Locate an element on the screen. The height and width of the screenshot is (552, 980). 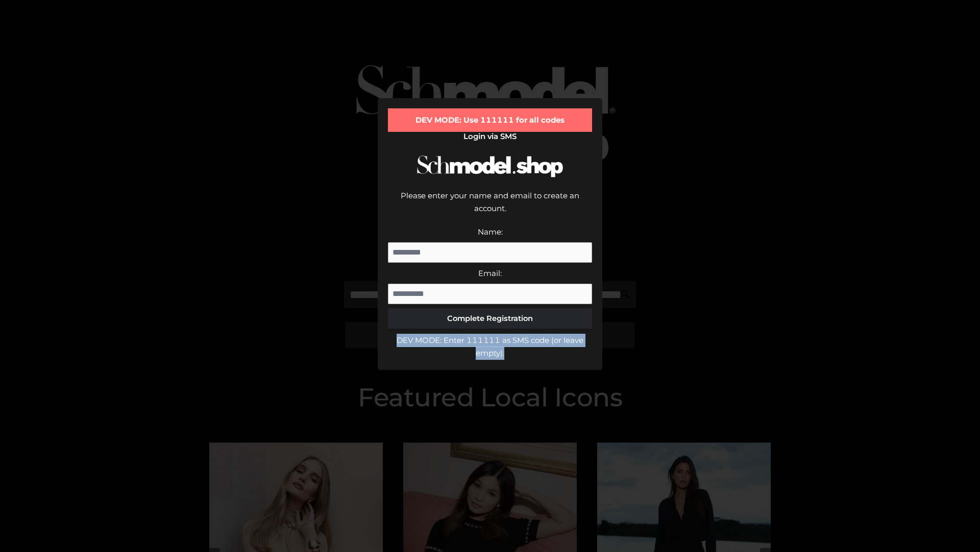
h2: Login via SMS is located at coordinates (490, 136).